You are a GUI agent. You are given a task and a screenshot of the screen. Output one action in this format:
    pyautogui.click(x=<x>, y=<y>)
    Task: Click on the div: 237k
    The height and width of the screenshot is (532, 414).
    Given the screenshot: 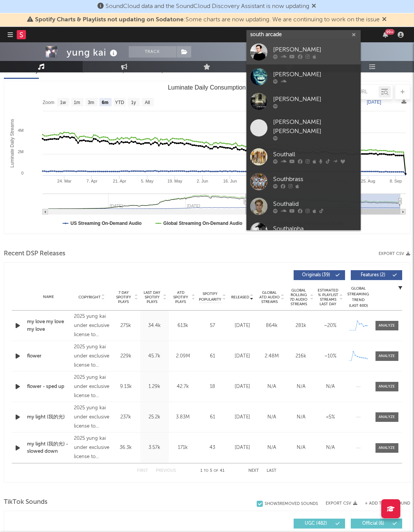 What is the action you would take?
    pyautogui.click(x=126, y=418)
    